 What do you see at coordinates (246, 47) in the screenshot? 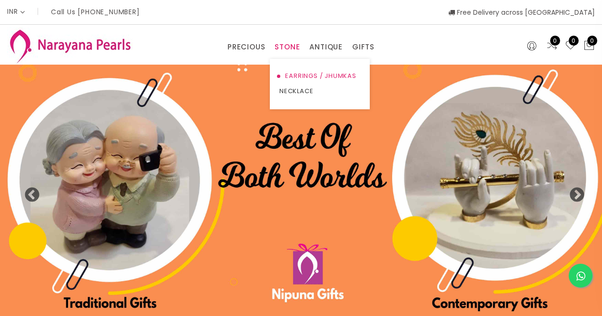
I see `a: PRECIOUS` at bounding box center [246, 47].